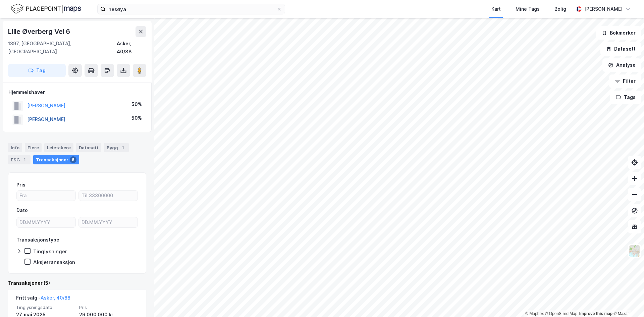 This screenshot has height=317, width=644. What do you see at coordinates (40, 32) in the screenshot?
I see `div: Lille Øverberg Vei 6` at bounding box center [40, 32].